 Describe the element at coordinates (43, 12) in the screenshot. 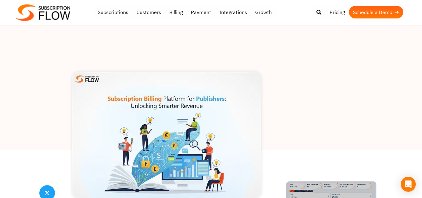

I see `img: Subscriptionflow` at that location.